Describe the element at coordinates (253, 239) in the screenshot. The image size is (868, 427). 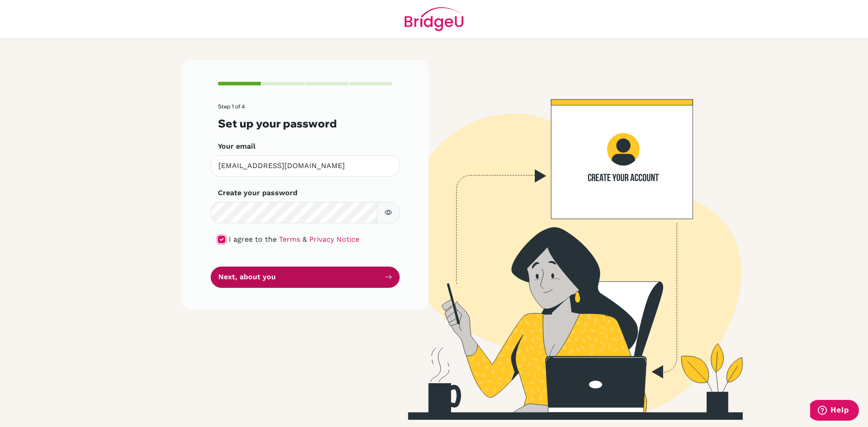
I see `span: I agree to the` at that location.